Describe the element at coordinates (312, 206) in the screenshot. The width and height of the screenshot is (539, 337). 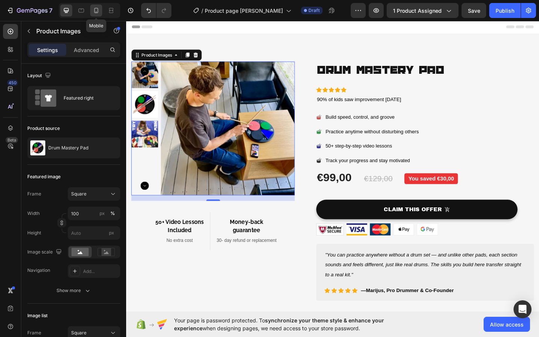
I see `div: CLAIM THIS OFFER` at that location.